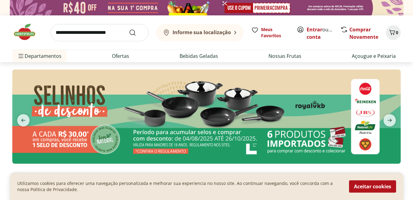 The image size is (413, 200). What do you see at coordinates (389, 120) in the screenshot?
I see `button: next` at bounding box center [389, 120].